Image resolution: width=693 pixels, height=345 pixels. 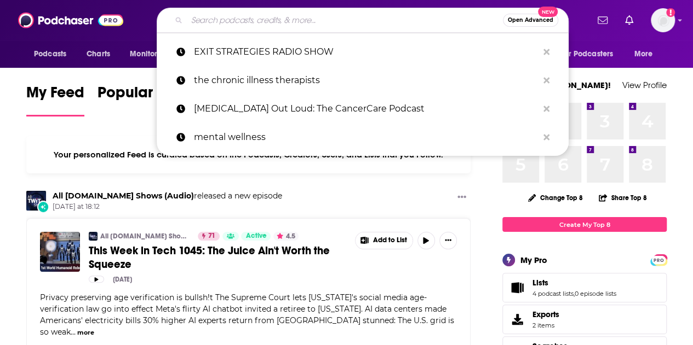 What do you see at coordinates (167, 196) in the screenshot?
I see `h3: released a new episode` at bounding box center [167, 196].